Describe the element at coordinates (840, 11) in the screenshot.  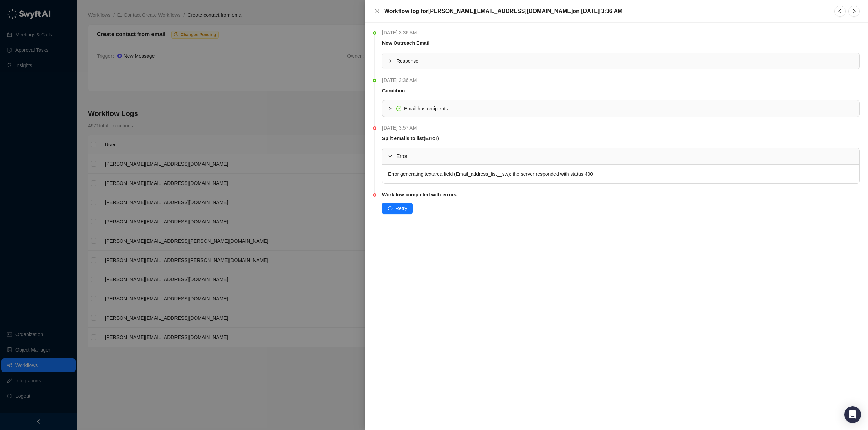
I see `span: left` at that location.